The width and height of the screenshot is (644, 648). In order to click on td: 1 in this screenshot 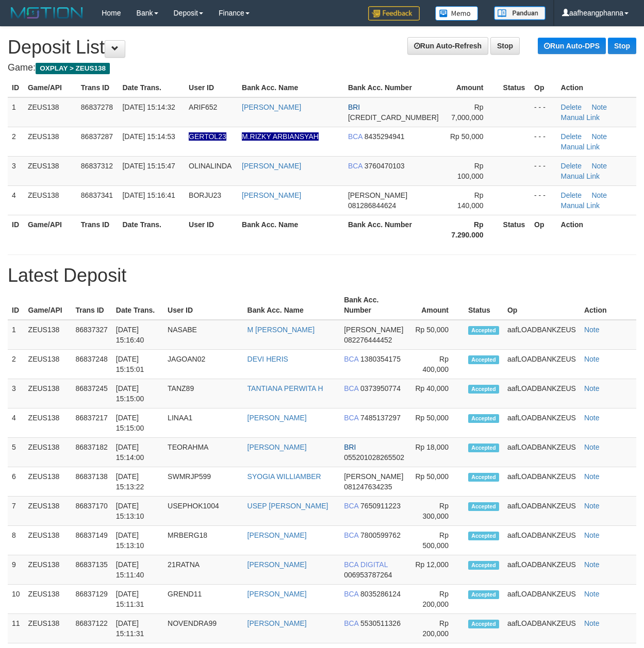, I will do `click(15, 112)`.